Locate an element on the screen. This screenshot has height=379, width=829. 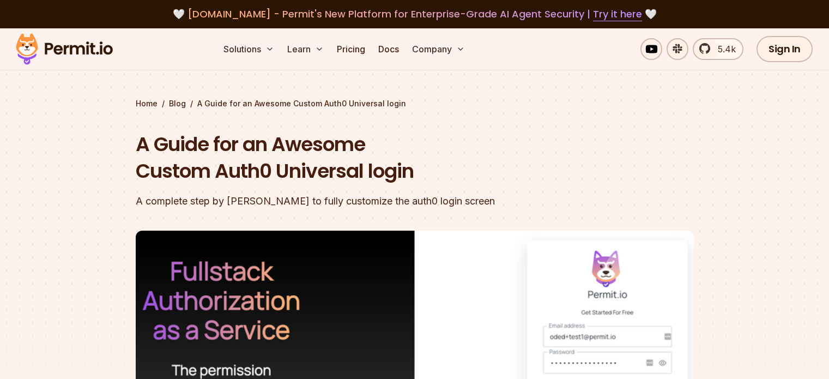
a: Blog is located at coordinates (177, 104).